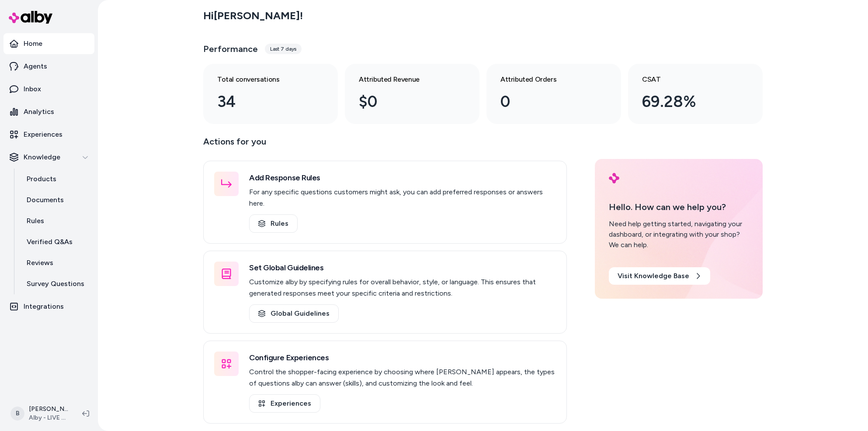 Image resolution: width=868 pixels, height=431 pixels. I want to click on div: 0, so click(547, 102).